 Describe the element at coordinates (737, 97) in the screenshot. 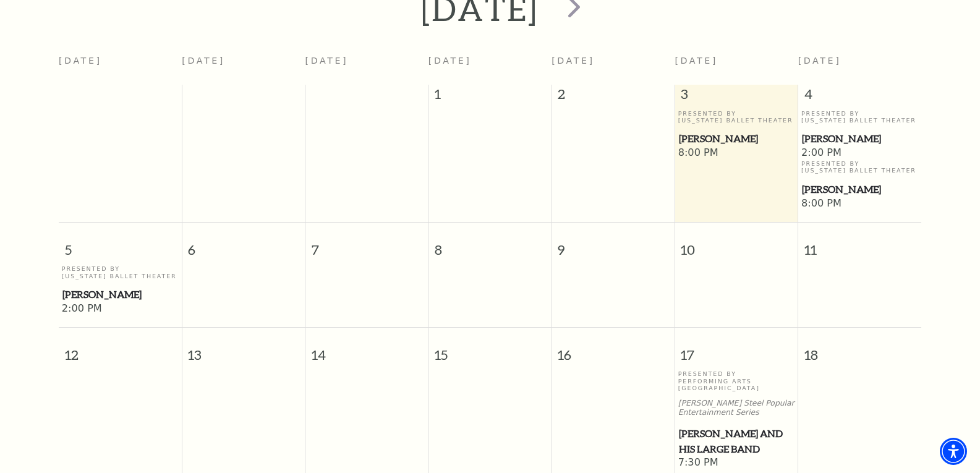

I see `span: 3` at that location.